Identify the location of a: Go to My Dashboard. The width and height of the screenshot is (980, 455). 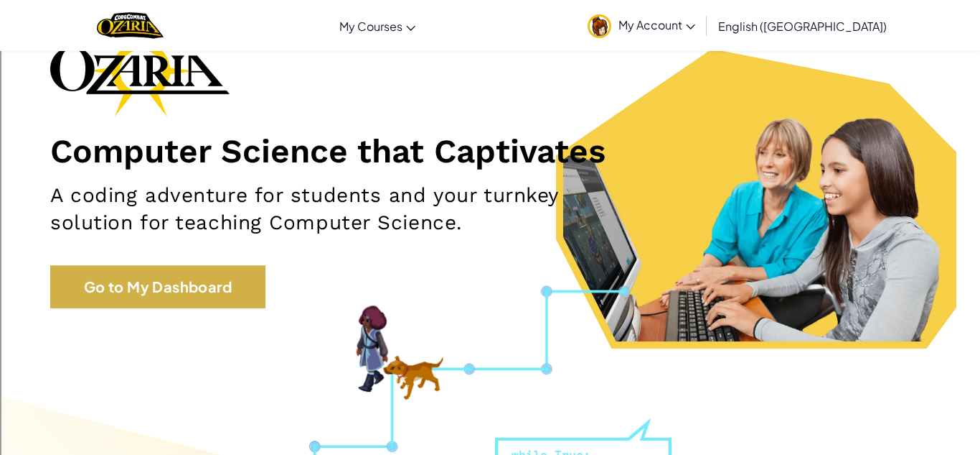
(158, 287).